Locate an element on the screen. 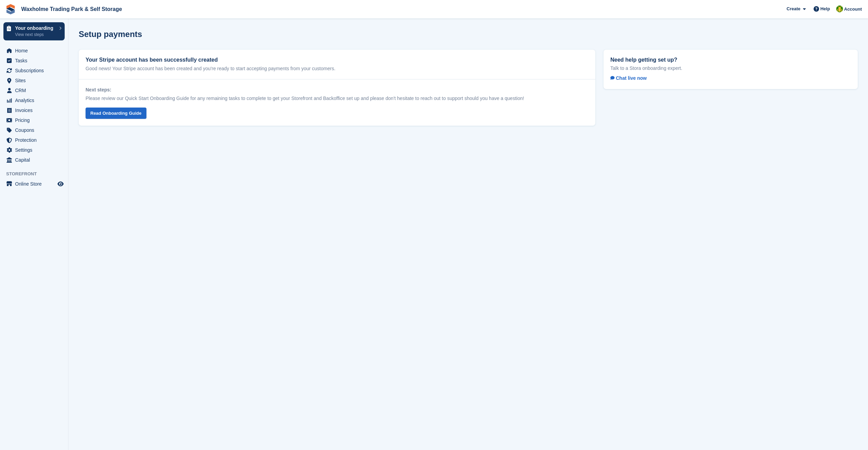 Image resolution: width=868 pixels, height=450 pixels. span: Invoices is located at coordinates (36, 111).